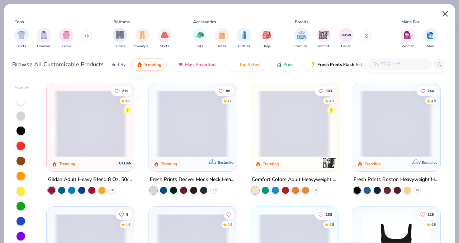 Image resolution: width=459 pixels, height=243 pixels. What do you see at coordinates (44, 46) in the screenshot?
I see `span: Hoodies` at bounding box center [44, 46].